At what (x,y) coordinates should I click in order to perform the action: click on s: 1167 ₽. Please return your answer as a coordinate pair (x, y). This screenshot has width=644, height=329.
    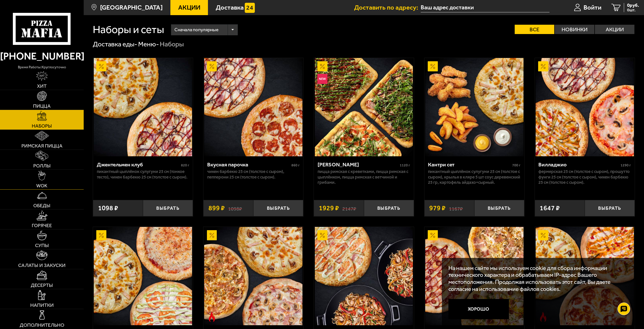
    Looking at the image, I should click on (456, 208).